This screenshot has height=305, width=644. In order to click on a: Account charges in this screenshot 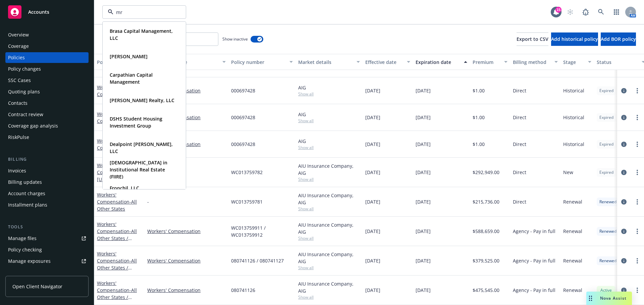, I will do `click(47, 194)`.